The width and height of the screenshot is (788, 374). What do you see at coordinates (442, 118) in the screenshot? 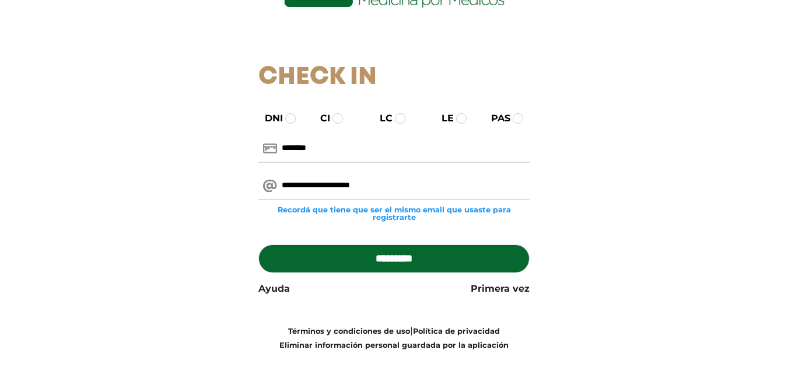
I see `label: LE` at bounding box center [442, 118].